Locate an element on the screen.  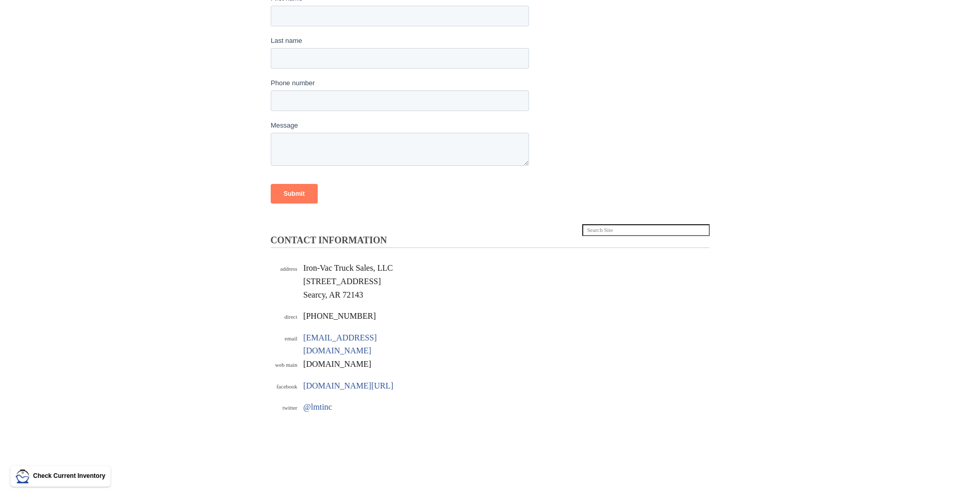
p: Check Current Inventory is located at coordinates (69, 476).